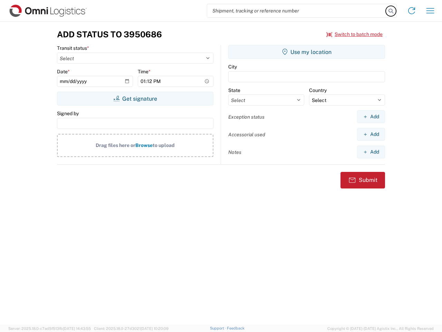 The image size is (442, 332). What do you see at coordinates (236, 328) in the screenshot?
I see `a: Feedback` at bounding box center [236, 328].